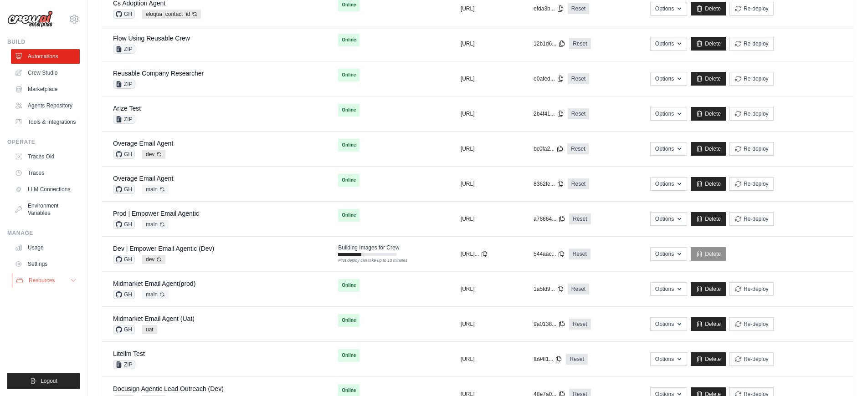 The image size is (868, 396). What do you see at coordinates (549, 44) in the screenshot?
I see `button: 12b1d6...` at bounding box center [549, 44].